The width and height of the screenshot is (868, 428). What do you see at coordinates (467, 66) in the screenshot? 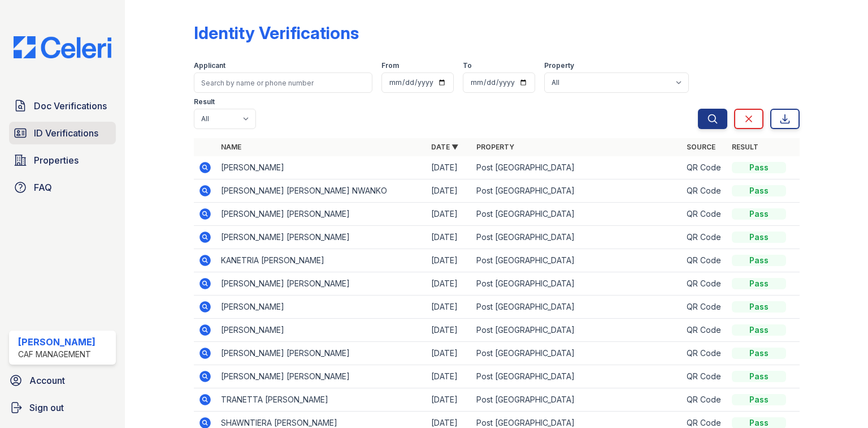
I see `label: To` at bounding box center [467, 66].